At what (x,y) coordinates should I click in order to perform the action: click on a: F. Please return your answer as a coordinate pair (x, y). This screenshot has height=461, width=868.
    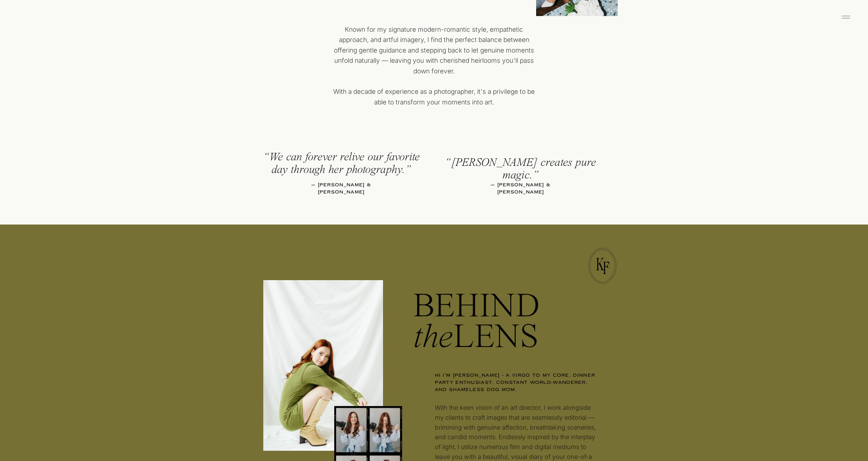
    Looking at the image, I should click on (606, 268).